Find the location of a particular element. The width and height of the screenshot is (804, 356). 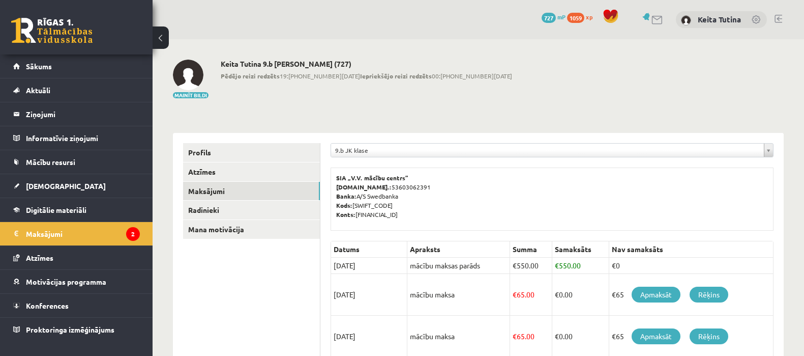

span: 727 is located at coordinates (549, 18).